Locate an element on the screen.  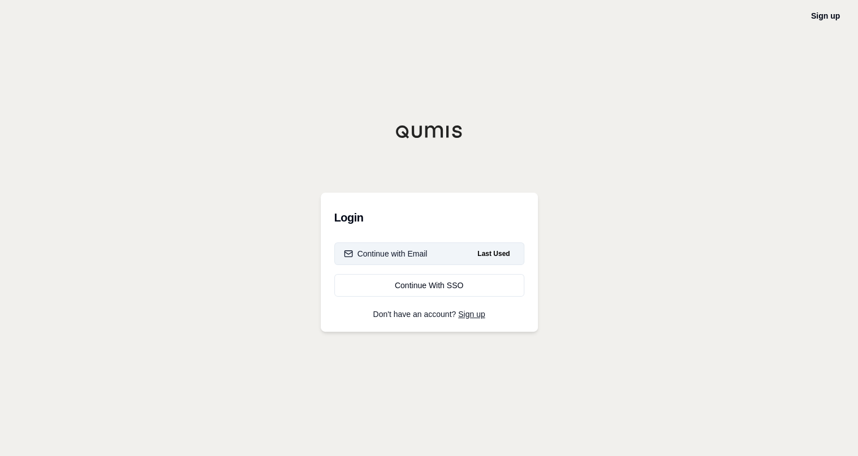
div: Continue with Email is located at coordinates (386, 254).